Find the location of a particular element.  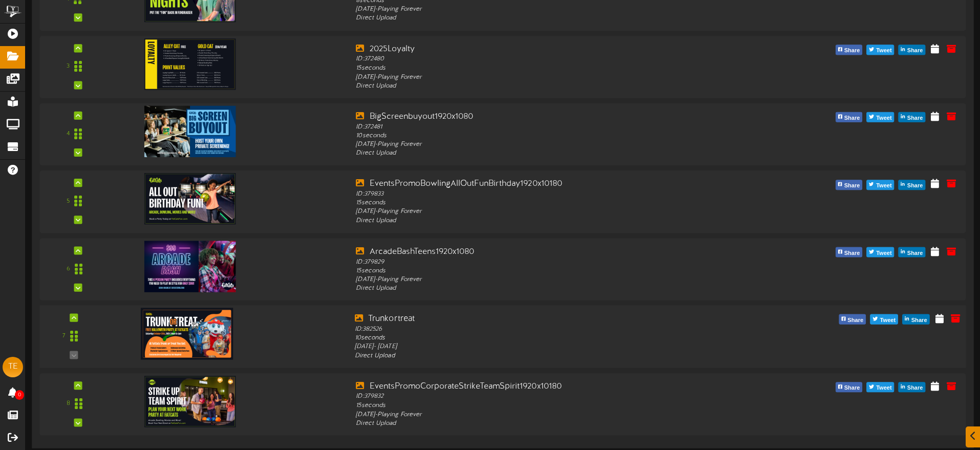

img: aa82a540-c86f-43fc-98cf-b9610c896911.png is located at coordinates (190, 131).